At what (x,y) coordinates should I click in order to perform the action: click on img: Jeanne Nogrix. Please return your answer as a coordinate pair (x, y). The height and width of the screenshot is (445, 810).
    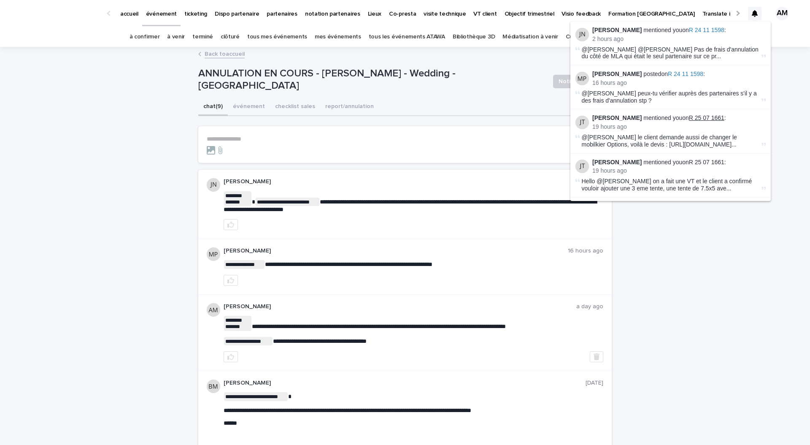
    Looking at the image, I should click on (583, 35).